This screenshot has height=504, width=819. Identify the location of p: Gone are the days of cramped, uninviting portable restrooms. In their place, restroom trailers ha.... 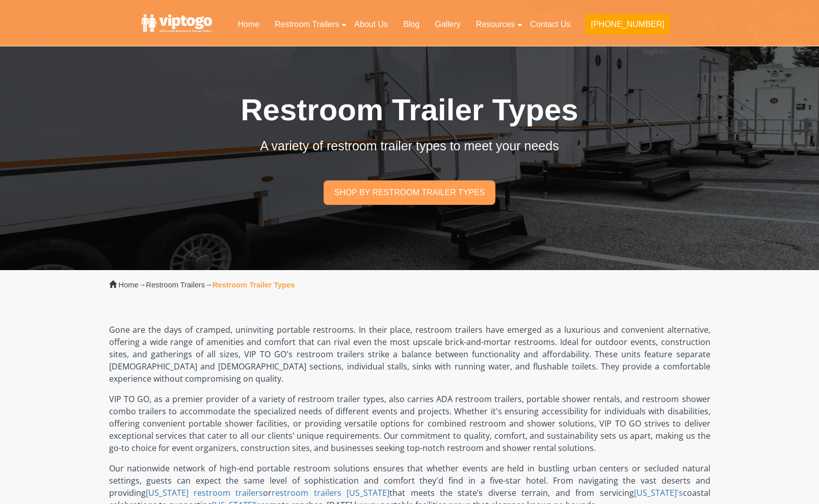
(410, 354).